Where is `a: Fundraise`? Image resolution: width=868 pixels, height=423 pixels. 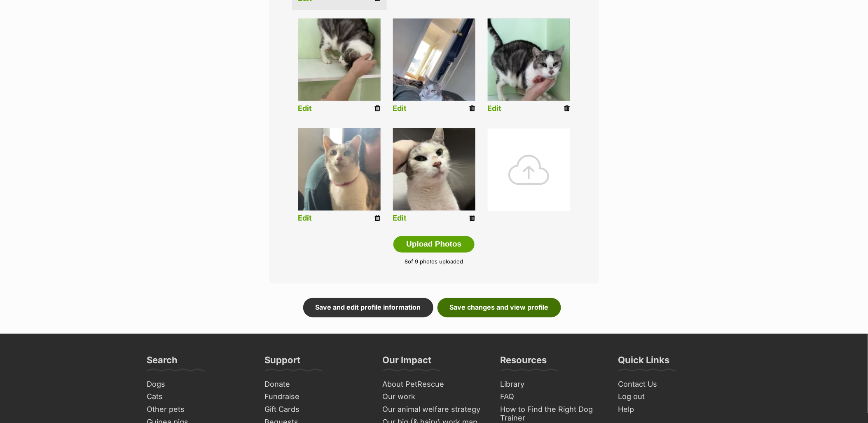
a: Fundraise is located at coordinates (316, 397).